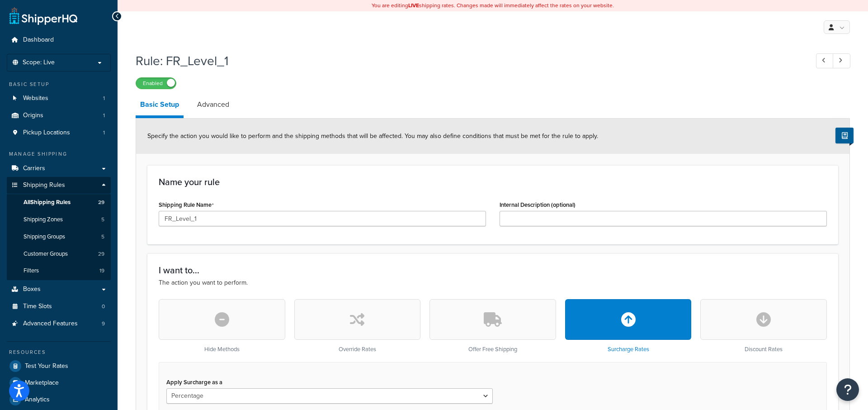 This screenshot has height=410, width=868. Describe the element at coordinates (841, 60) in the screenshot. I see `a: Next Record` at that location.